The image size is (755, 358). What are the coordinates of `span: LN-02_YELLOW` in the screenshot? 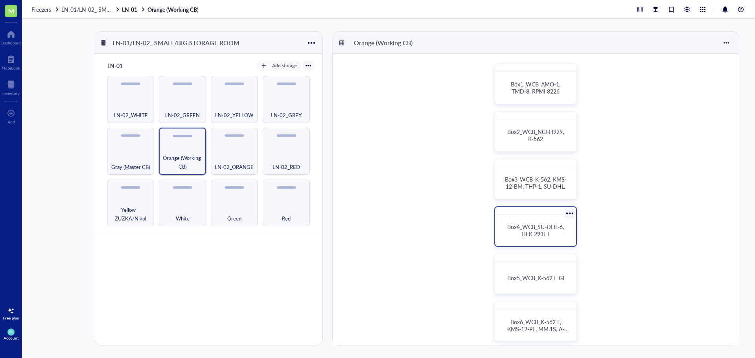 It's located at (234, 115).